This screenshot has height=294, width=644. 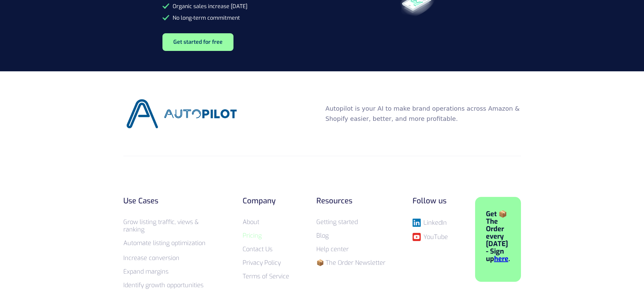 I want to click on a: Pricing, so click(x=252, y=236).